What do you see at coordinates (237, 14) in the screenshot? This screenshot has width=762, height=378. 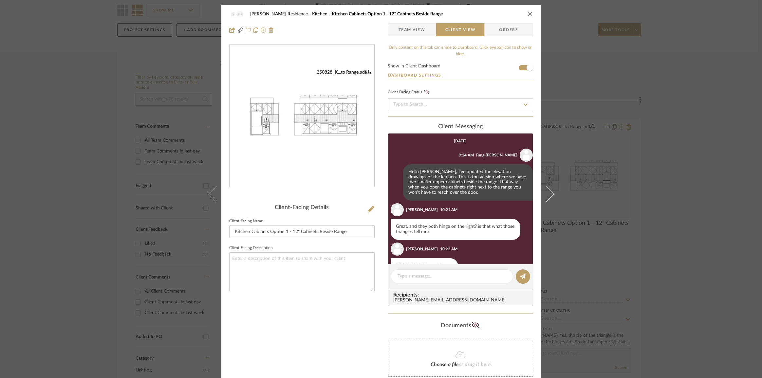 I see `img: cb433a03-9658-48ea-99a4-2d39aa505f03_48x40.jpg` at bounding box center [237, 14].